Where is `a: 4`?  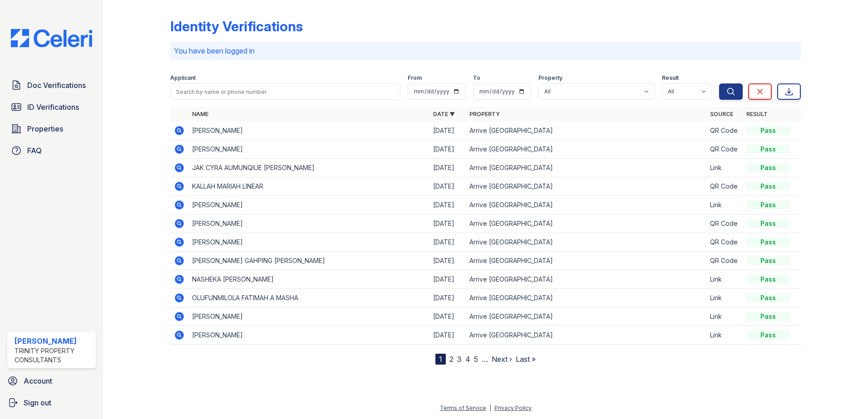 a: 4 is located at coordinates (468, 360).